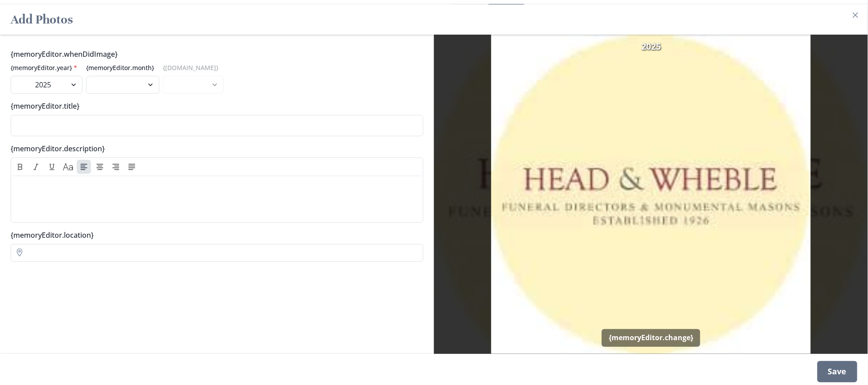  Describe the element at coordinates (20, 167) in the screenshot. I see `button: Bold` at that location.